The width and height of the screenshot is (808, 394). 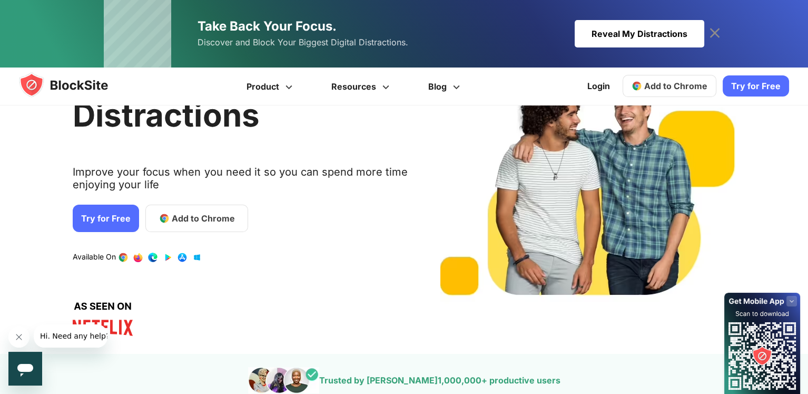 I want to click on a: Blog, so click(x=446, y=86).